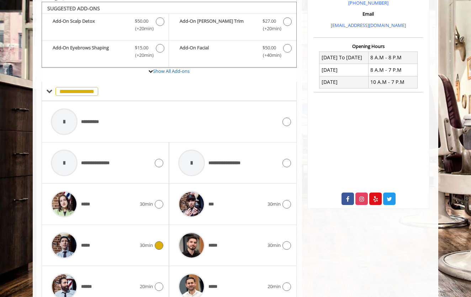  What do you see at coordinates (269, 21) in the screenshot?
I see `span: $27.00` at bounding box center [269, 21].